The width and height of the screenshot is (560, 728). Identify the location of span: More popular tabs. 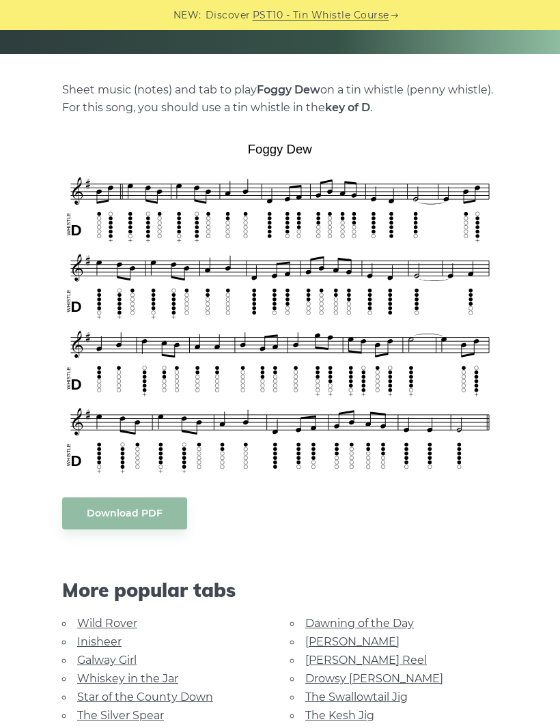
(280, 590).